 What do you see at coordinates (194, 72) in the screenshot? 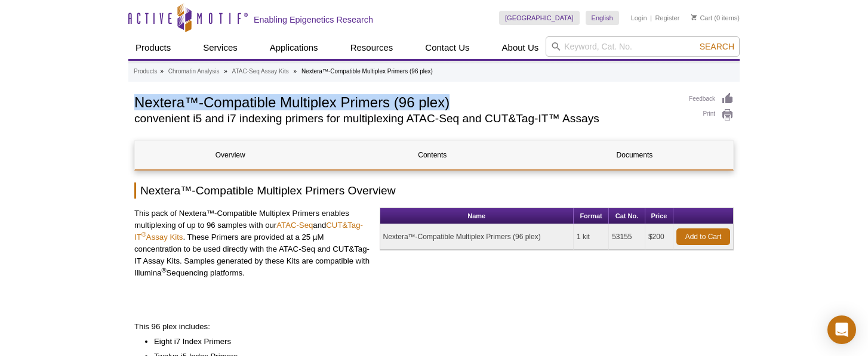
I see `a: Chromatin Analysis` at bounding box center [194, 72].